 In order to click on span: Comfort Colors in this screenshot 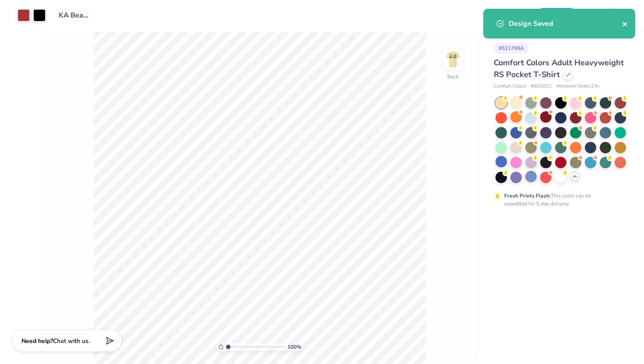, I will do `click(510, 86)`.